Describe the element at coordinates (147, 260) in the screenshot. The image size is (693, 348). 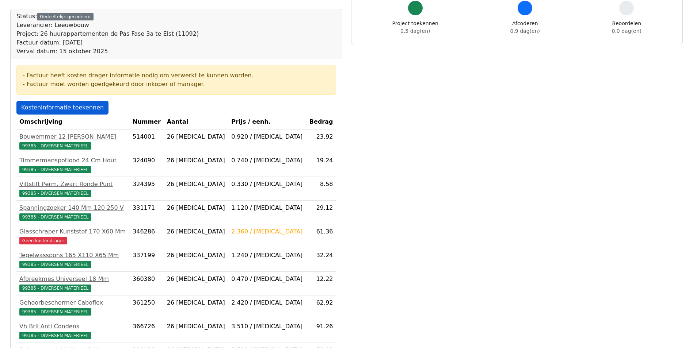
I see `td: 337199` at that location.